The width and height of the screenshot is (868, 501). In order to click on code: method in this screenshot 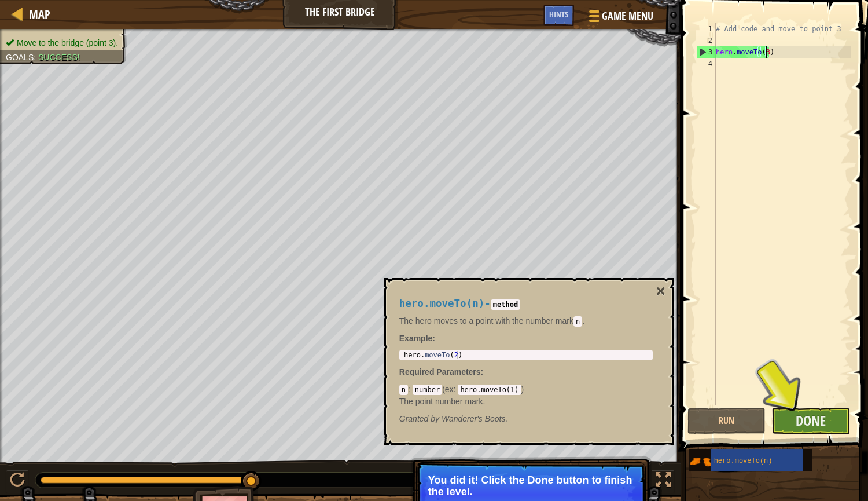, I will do `click(505, 305)`.